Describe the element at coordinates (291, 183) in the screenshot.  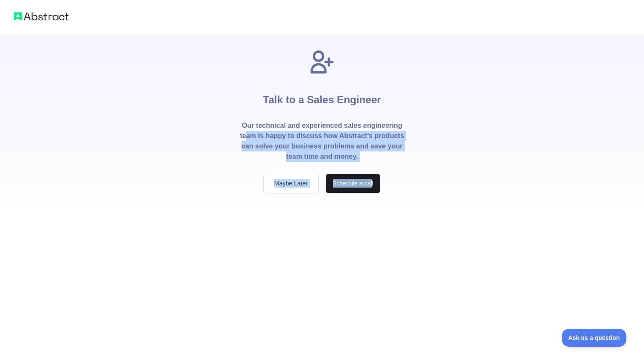
I see `button: Maybe Later` at that location.